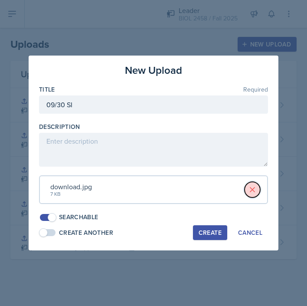  What do you see at coordinates (250, 233) in the screenshot?
I see `div: Cancel` at bounding box center [250, 233].